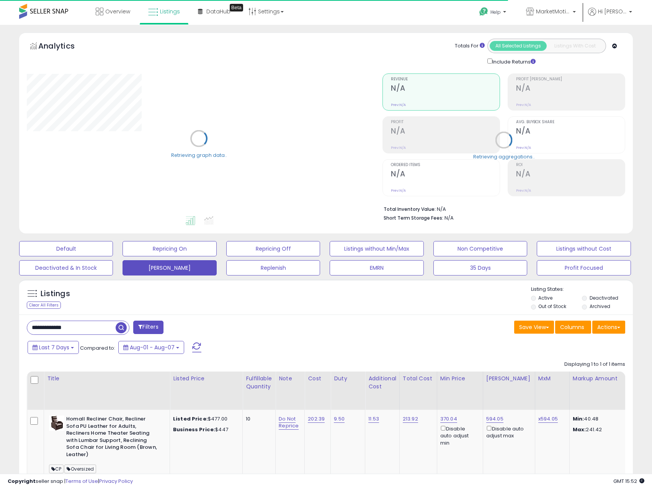 The image size is (652, 489). Describe the element at coordinates (459, 436) in the screenshot. I see `div: Disable auto adjust min` at that location.